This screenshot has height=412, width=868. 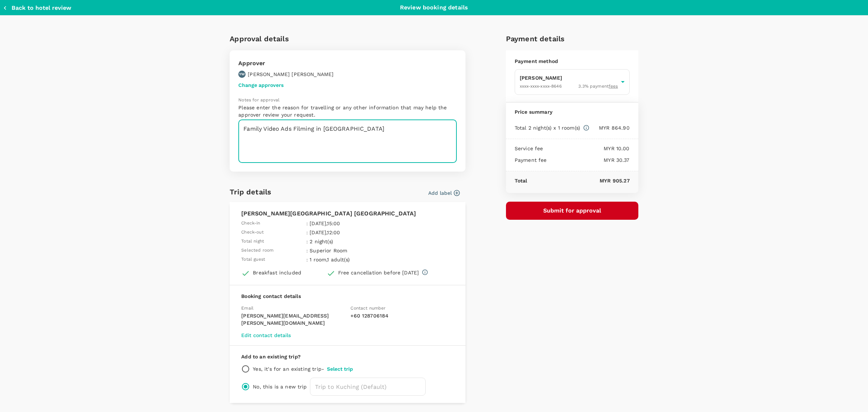 What do you see at coordinates (252, 232) in the screenshot?
I see `span: Check-out` at bounding box center [252, 232].